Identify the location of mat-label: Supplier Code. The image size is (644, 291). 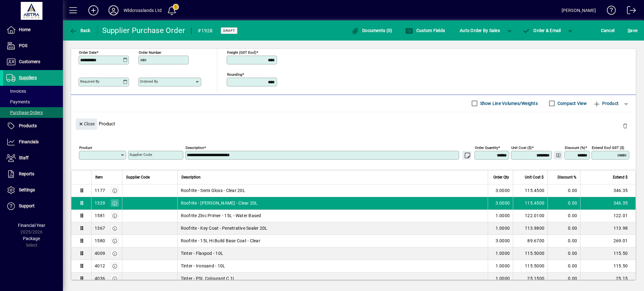
(141, 155).